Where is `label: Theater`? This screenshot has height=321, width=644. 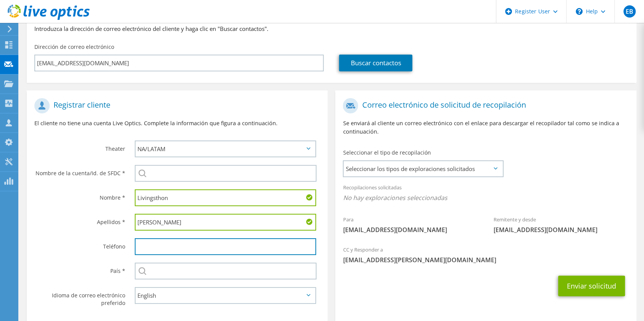 label: Theater is located at coordinates (80, 147).